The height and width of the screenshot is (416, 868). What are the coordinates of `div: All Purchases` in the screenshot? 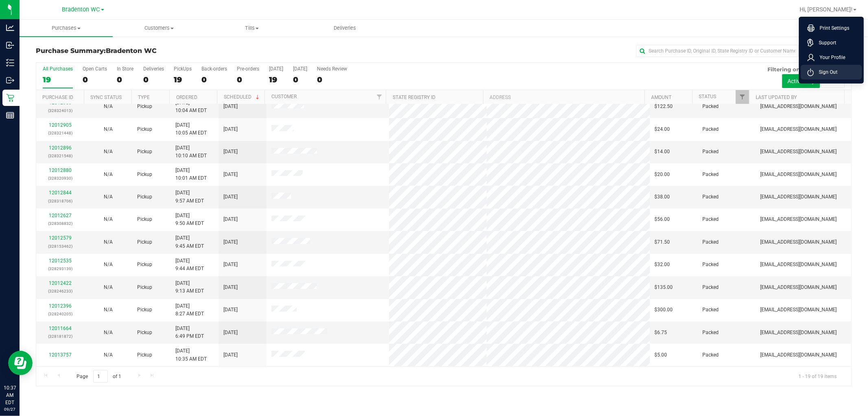 It's located at (58, 69).